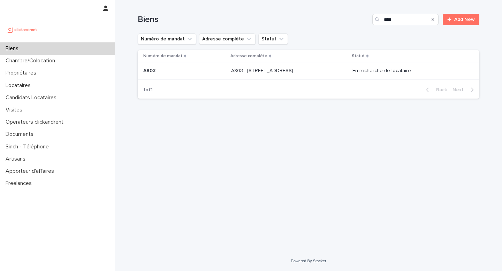 This screenshot has height=271, width=502. What do you see at coordinates (148, 90) in the screenshot?
I see `p: 1 of 1` at bounding box center [148, 90].